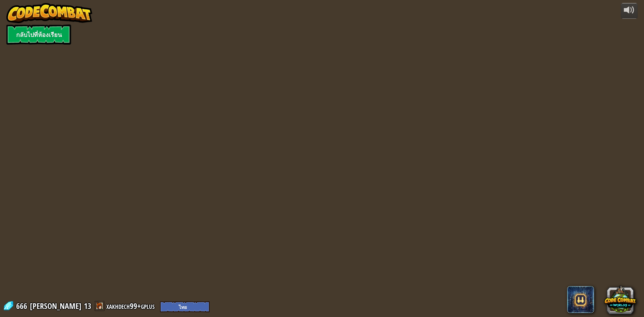 Image resolution: width=644 pixels, height=317 pixels. I want to click on a: กลับไปที่ห้องเรียน, so click(39, 35).